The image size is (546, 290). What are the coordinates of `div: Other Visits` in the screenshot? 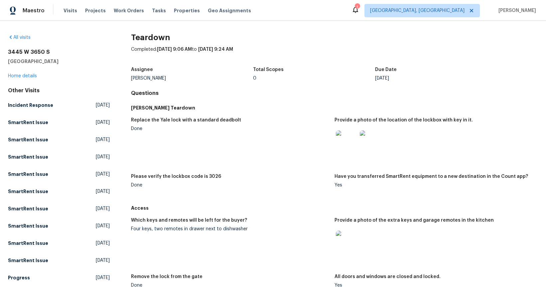 It's located at (59, 91).